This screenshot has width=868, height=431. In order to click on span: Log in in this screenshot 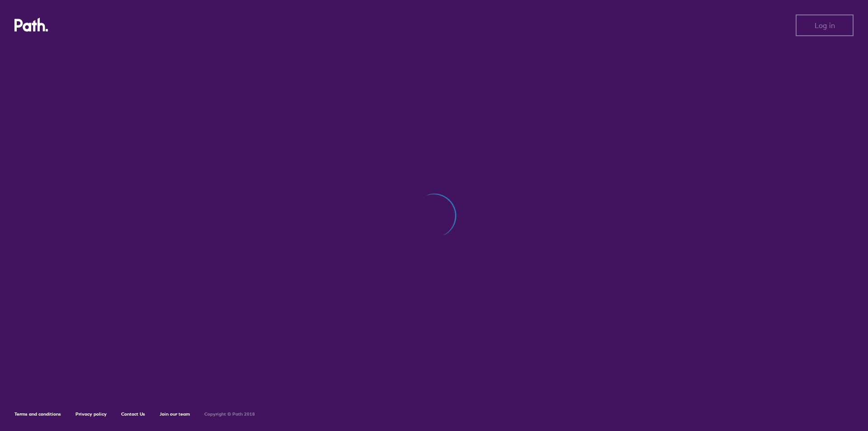, I will do `click(825, 26)`.